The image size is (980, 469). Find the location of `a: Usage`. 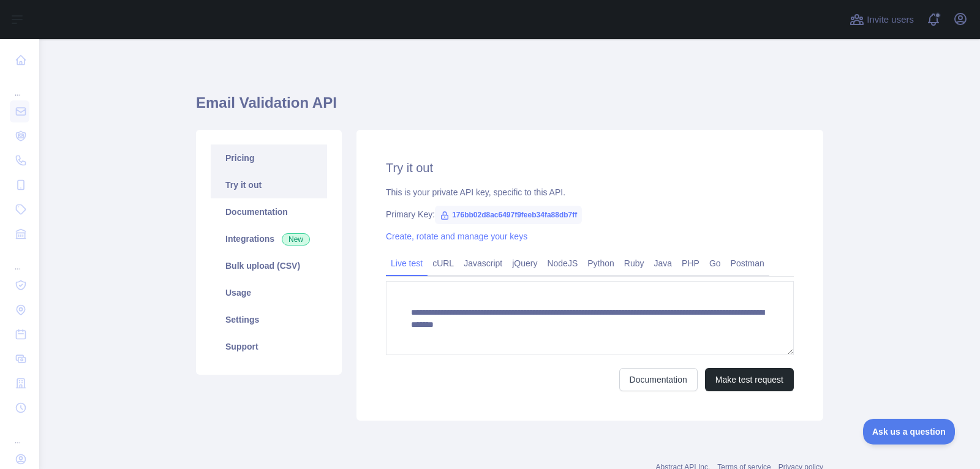

a: Usage is located at coordinates (269, 292).